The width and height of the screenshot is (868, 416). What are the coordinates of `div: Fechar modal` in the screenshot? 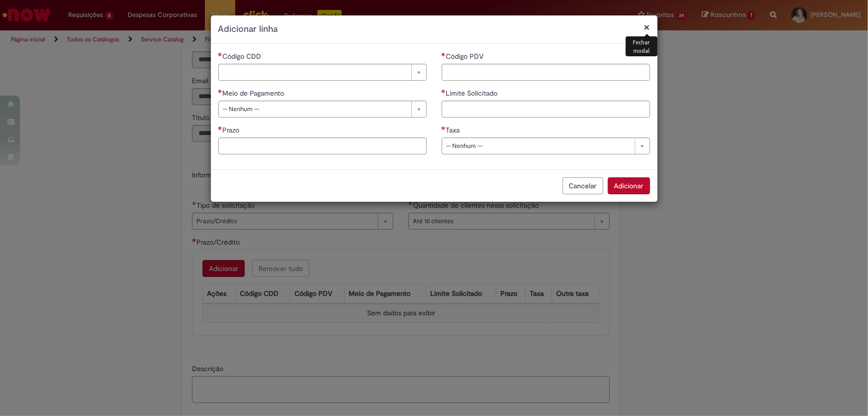 It's located at (641, 46).